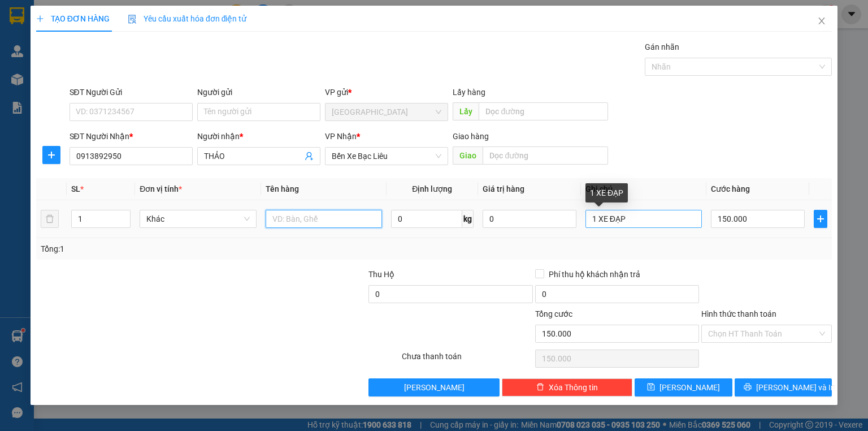  What do you see at coordinates (554, 314) in the screenshot?
I see `span: Tổng cước` at bounding box center [554, 314].